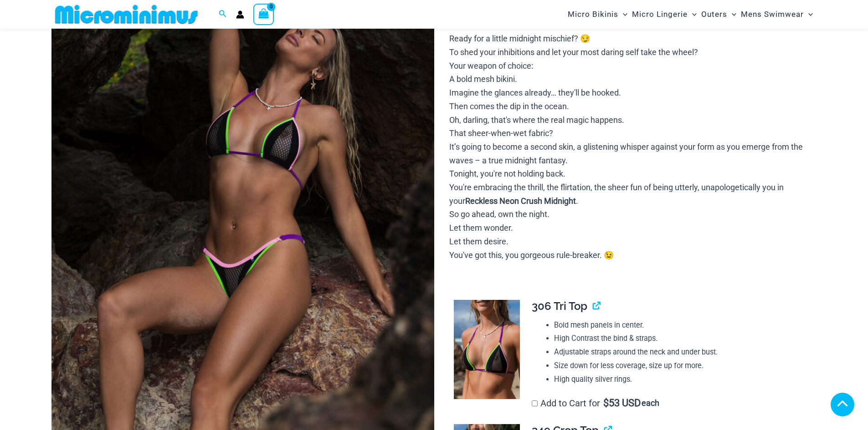 The image size is (868, 430). I want to click on a: View Shopping Cart, empty, so click(264, 14).